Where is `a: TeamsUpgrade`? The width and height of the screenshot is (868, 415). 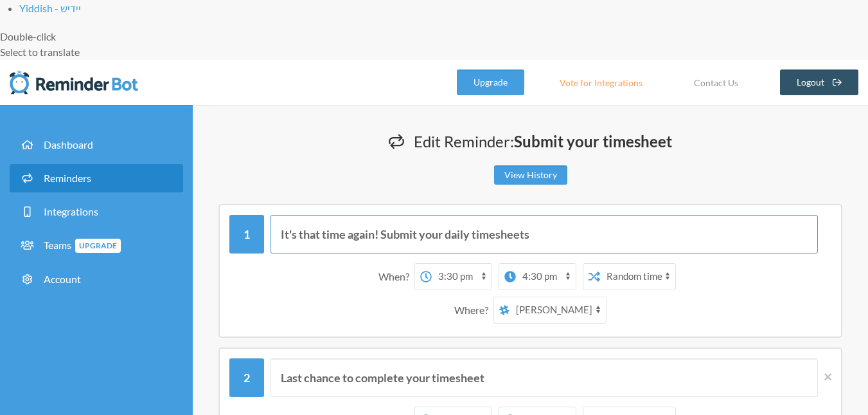
a: TeamsUpgrade is located at coordinates (97, 245).